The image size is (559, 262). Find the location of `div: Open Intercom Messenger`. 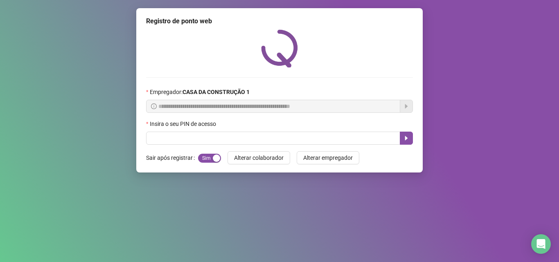

div: Open Intercom Messenger is located at coordinates (541, 244).